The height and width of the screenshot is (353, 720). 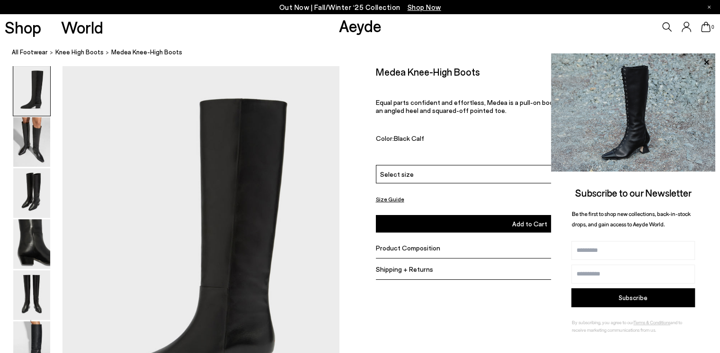 What do you see at coordinates (409, 138) in the screenshot?
I see `span: Black Calf` at bounding box center [409, 138].